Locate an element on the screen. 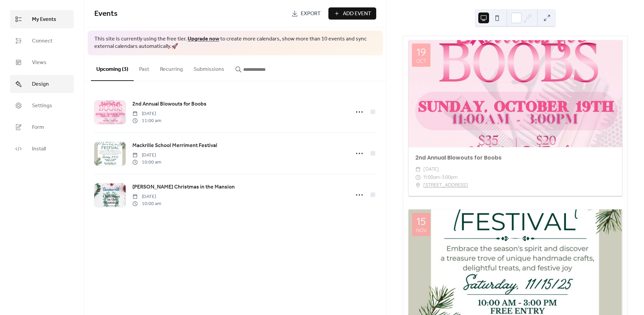 This screenshot has height=315, width=644. button: Add Event is located at coordinates (352, 13).